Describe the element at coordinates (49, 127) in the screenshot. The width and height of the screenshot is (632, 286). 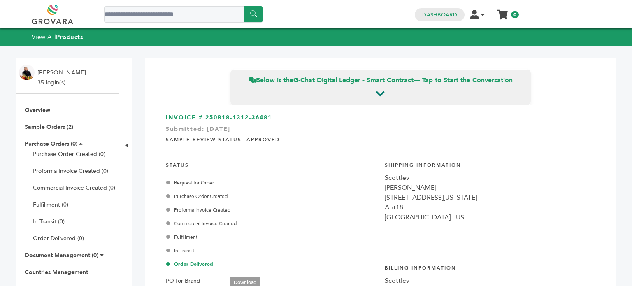
I see `a: Sample Orders (2)` at that location.